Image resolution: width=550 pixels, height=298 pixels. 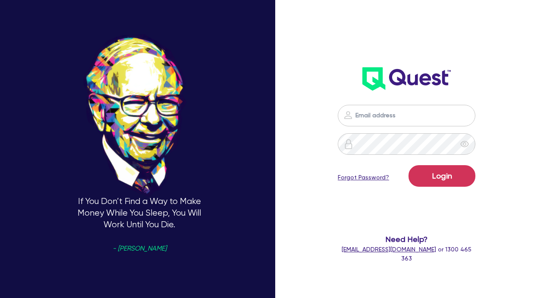 I want to click on input: Email address, so click(x=407, y=116).